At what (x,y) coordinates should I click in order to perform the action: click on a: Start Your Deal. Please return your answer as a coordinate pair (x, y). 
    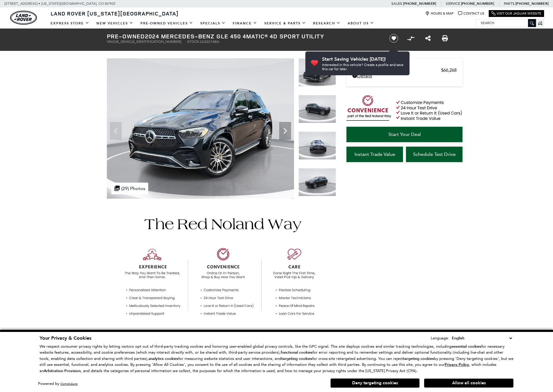
    Looking at the image, I should click on (404, 134).